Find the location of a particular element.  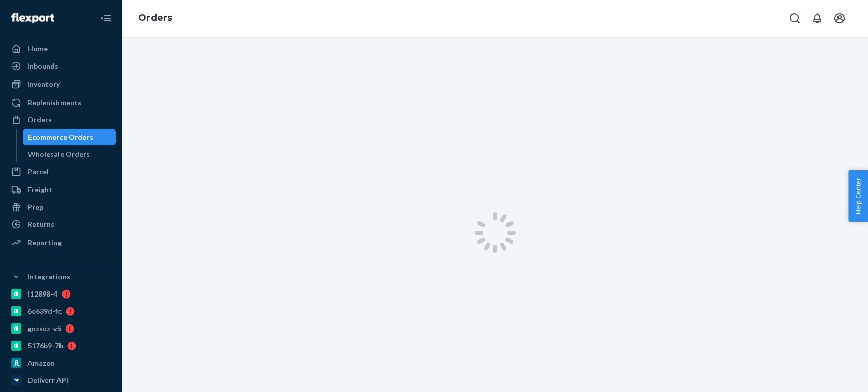

div: gnzsuz-v5 is located at coordinates (45, 329).